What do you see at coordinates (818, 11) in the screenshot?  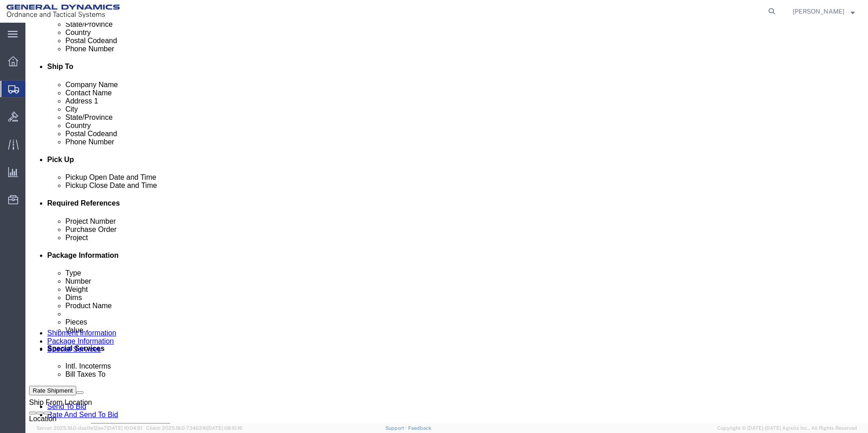 I see `span: Brenda Pagan` at bounding box center [818, 11].